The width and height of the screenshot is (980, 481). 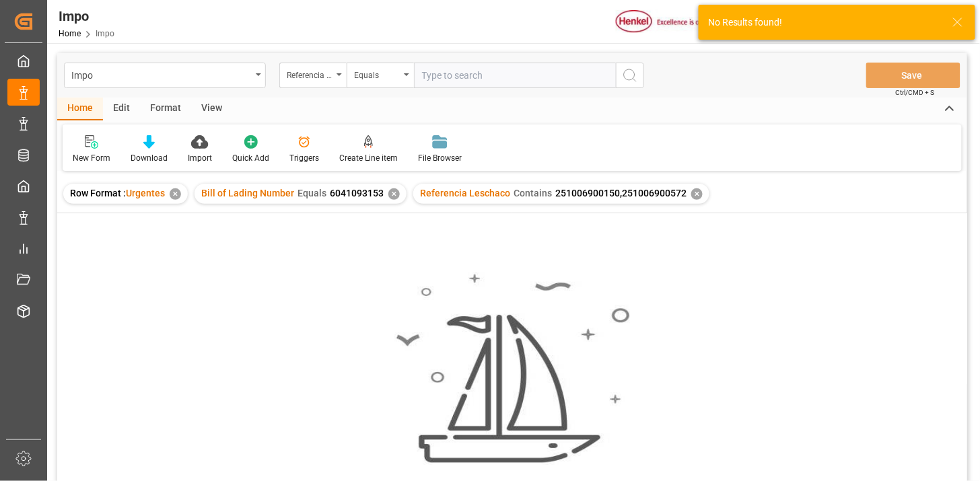 What do you see at coordinates (512, 368) in the screenshot?
I see `img: smooth_sailing.jpeg` at bounding box center [512, 368].